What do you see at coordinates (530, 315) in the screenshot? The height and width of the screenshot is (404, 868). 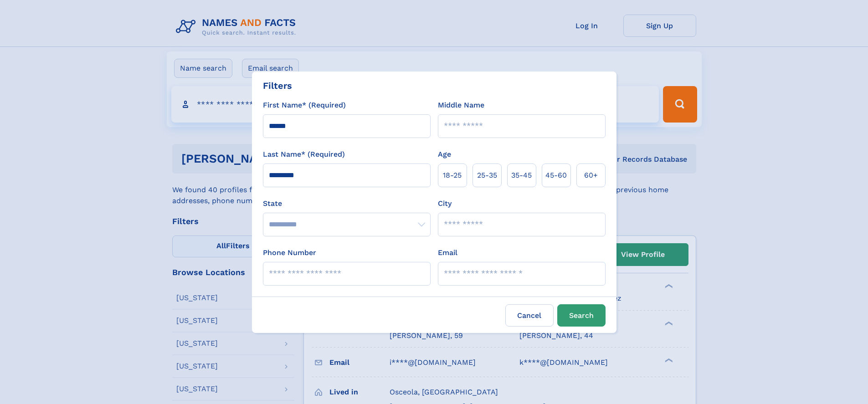 I see `label: Cancel` at bounding box center [530, 315].